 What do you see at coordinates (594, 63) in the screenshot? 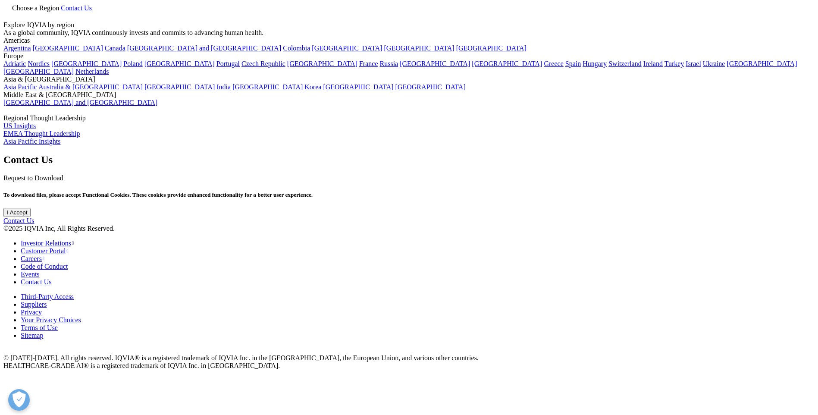
I see `a: Hungary` at bounding box center [594, 63].